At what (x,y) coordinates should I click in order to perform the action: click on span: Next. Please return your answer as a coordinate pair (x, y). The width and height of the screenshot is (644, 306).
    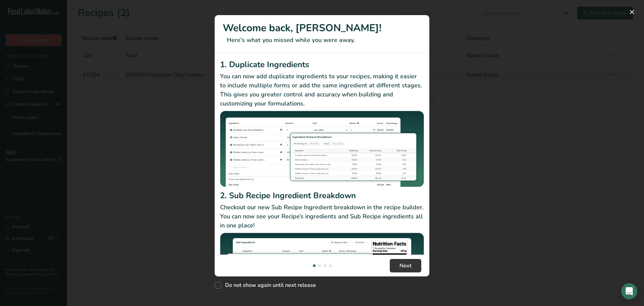
    Looking at the image, I should click on (406, 266).